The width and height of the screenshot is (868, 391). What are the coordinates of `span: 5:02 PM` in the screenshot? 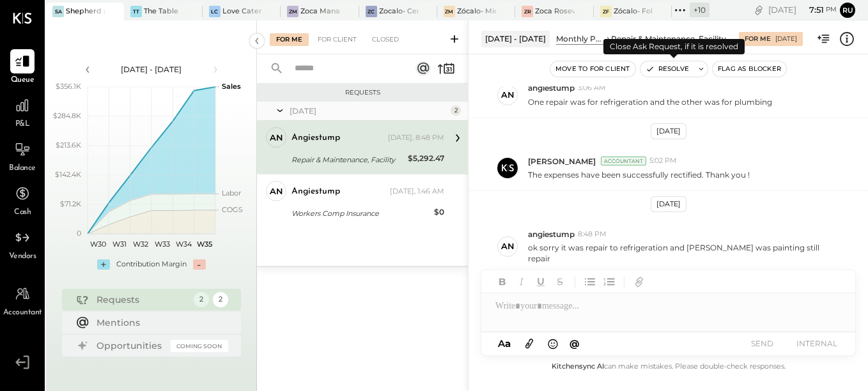 It's located at (663, 161).